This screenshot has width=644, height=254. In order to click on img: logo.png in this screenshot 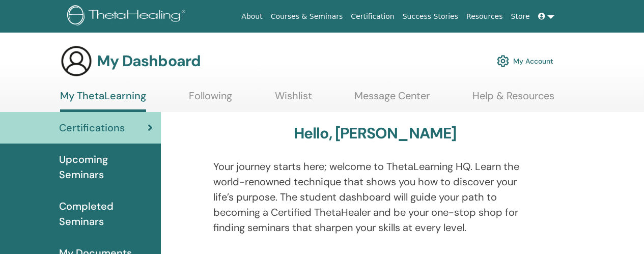, I will do `click(128, 16)`.